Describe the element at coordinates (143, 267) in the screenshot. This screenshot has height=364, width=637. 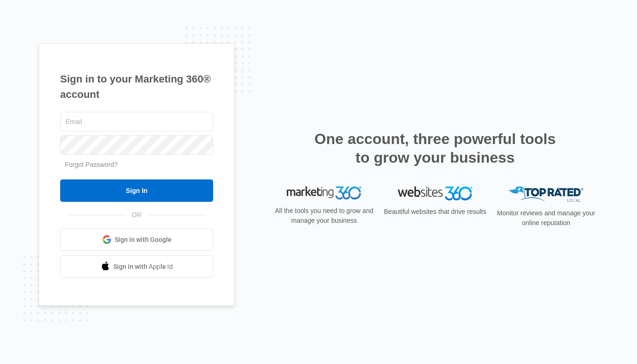
I see `span: Sign in with Apple Id` at that location.